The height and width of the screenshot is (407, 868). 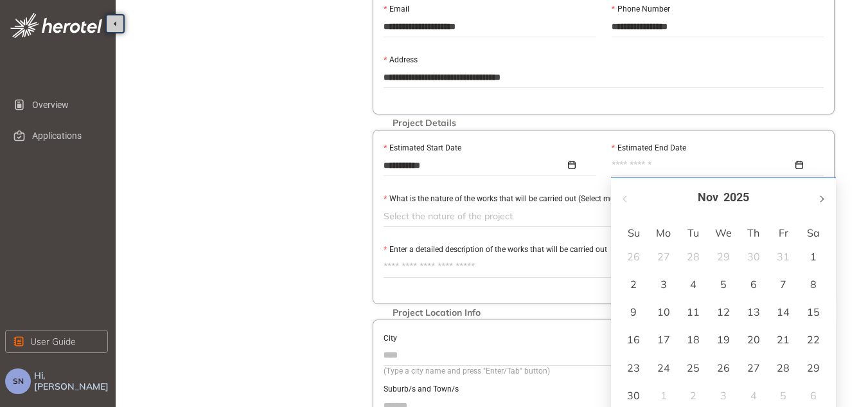 I want to click on div: 10, so click(x=663, y=312).